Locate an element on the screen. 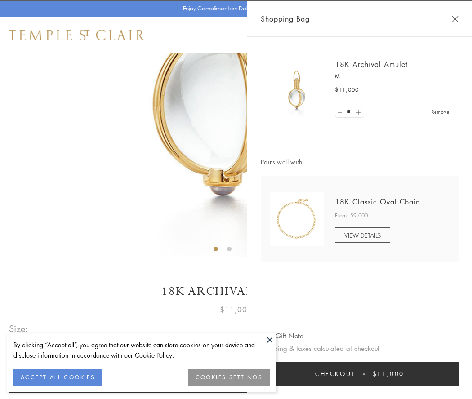 The width and height of the screenshot is (472, 399). div: By clicking “Accept all”, you agree that our website can store cookies on your device and disclos... is located at coordinates (142, 350).